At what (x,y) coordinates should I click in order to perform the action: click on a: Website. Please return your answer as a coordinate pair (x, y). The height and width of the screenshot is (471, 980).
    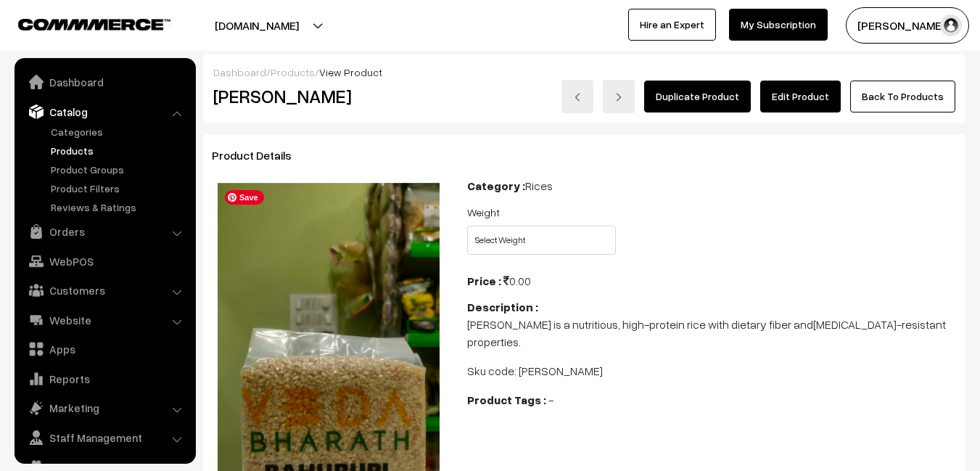
    Looking at the image, I should click on (104, 320).